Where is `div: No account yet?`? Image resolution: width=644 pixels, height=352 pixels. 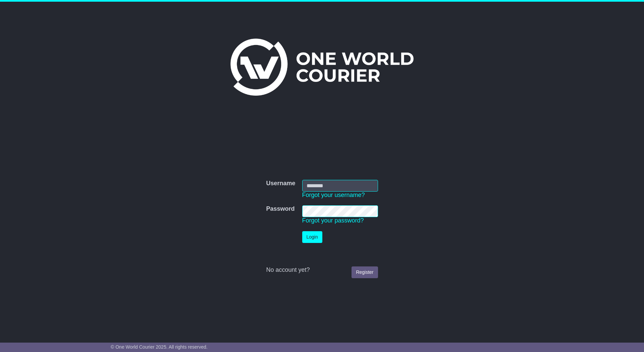 div: No account yet? is located at coordinates (322, 270).